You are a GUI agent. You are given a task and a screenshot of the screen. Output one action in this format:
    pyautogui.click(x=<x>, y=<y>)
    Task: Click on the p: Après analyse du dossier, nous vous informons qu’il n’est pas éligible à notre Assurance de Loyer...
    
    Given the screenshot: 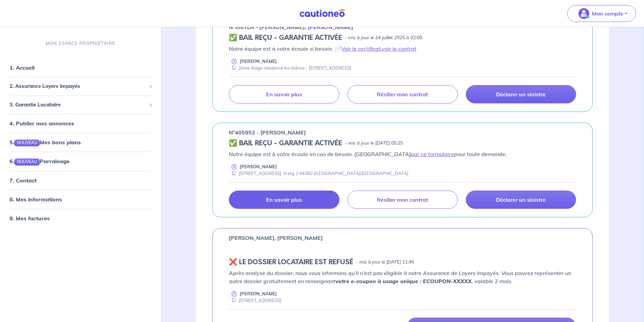 What is the action you would take?
    pyautogui.click(x=402, y=277)
    